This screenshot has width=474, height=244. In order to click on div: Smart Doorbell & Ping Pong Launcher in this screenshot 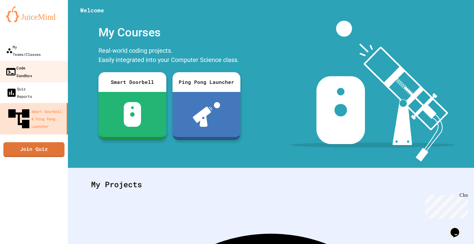, I will do `click(35, 119)`.